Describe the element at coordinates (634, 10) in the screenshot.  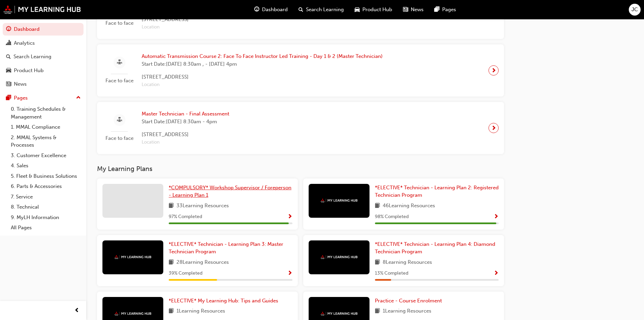
I see `button: JC` at that location.